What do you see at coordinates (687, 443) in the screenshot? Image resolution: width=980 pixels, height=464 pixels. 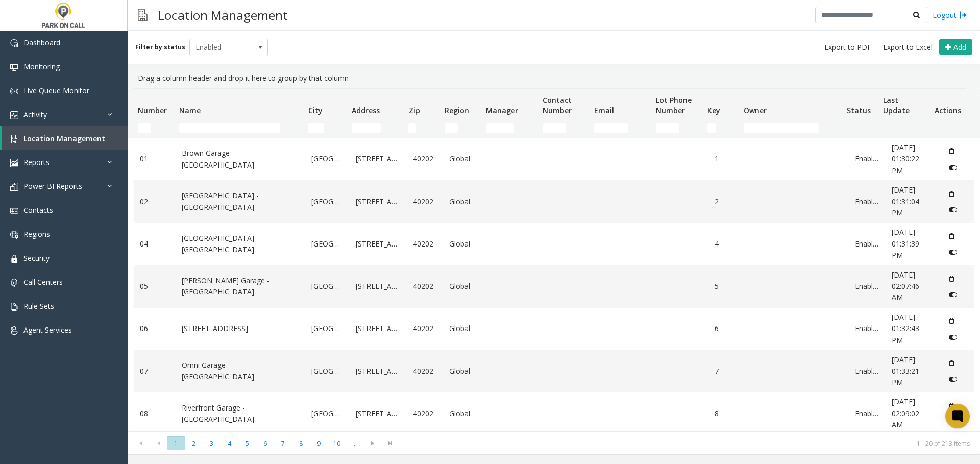 I see `kendo-pager-info: 1 - 20 of 213 items` at bounding box center [687, 443].